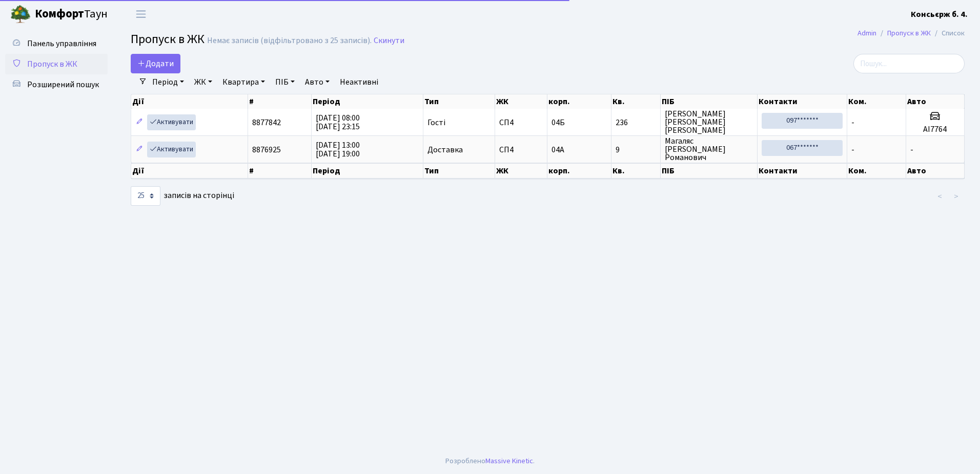 The image size is (980, 474). What do you see at coordinates (56, 84) in the screenshot?
I see `a: Розширений пошук` at bounding box center [56, 84].